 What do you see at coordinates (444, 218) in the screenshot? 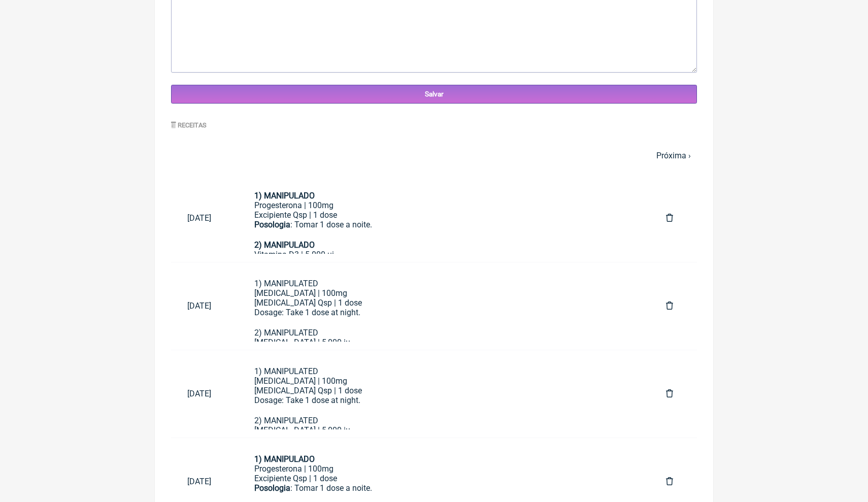
I see `a: 1) MANIPULADOProgesterona | 100mgExcipiente Qsp | 1 dosePosologia: Tomar 1 dose a noite.ㅤ2) MANIP...` at bounding box center [444, 218].